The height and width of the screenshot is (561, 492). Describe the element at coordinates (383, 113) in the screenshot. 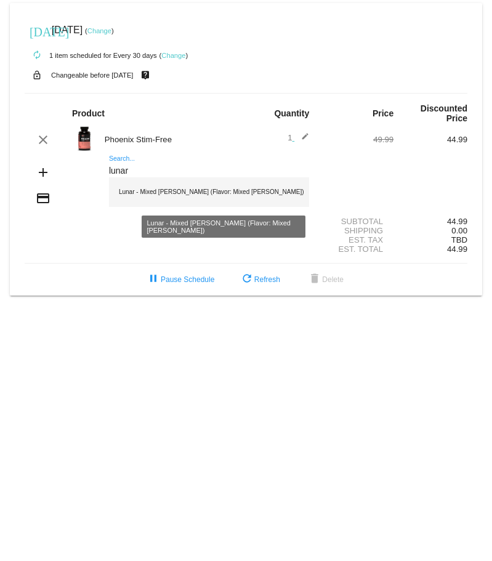

I see `strong: Price` at that location.